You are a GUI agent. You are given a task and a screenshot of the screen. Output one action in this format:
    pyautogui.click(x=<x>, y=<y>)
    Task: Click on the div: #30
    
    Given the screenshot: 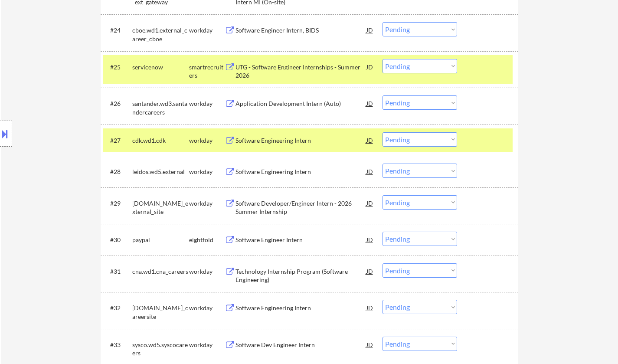 What is the action you would take?
    pyautogui.click(x=117, y=240)
    